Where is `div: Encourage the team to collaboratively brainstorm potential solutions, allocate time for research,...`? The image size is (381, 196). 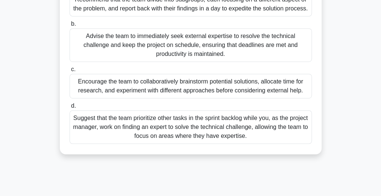
div: Encourage the team to collaboratively brainstorm potential solutions, allocate time for research,... is located at coordinates (190, 86).